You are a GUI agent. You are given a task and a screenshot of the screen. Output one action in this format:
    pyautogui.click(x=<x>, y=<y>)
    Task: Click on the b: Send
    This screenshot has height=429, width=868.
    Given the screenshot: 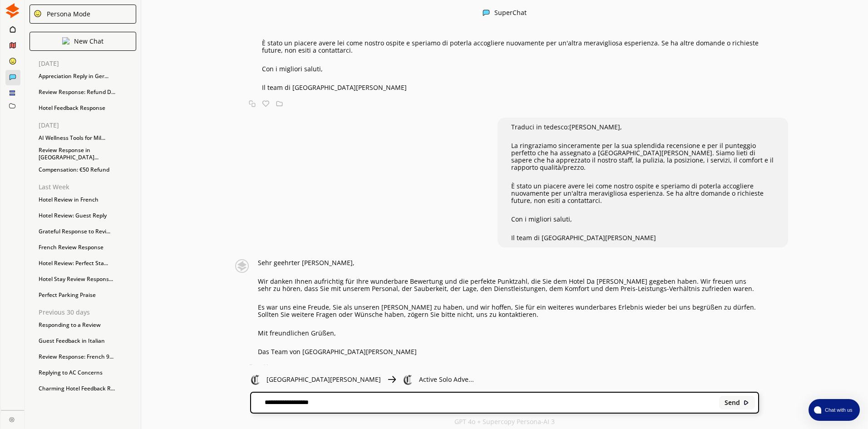 What is the action you would take?
    pyautogui.click(x=732, y=403)
    